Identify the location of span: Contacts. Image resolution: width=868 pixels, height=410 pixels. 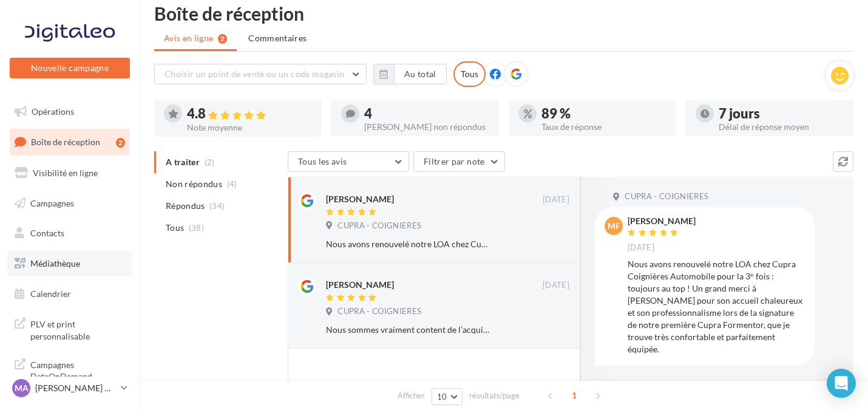
(47, 232).